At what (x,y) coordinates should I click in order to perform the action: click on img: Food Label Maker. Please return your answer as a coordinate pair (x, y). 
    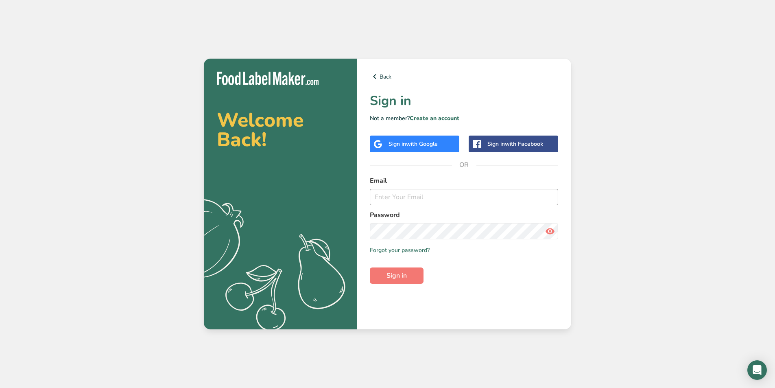
    Looking at the image, I should click on (268, 78).